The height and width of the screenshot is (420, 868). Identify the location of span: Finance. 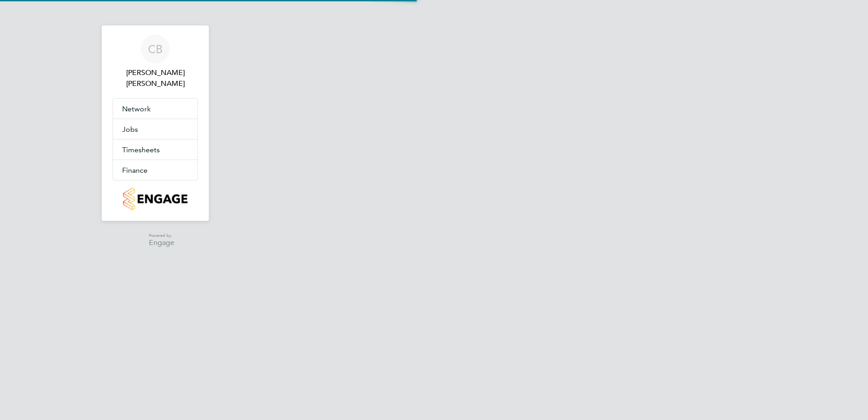
(135, 170).